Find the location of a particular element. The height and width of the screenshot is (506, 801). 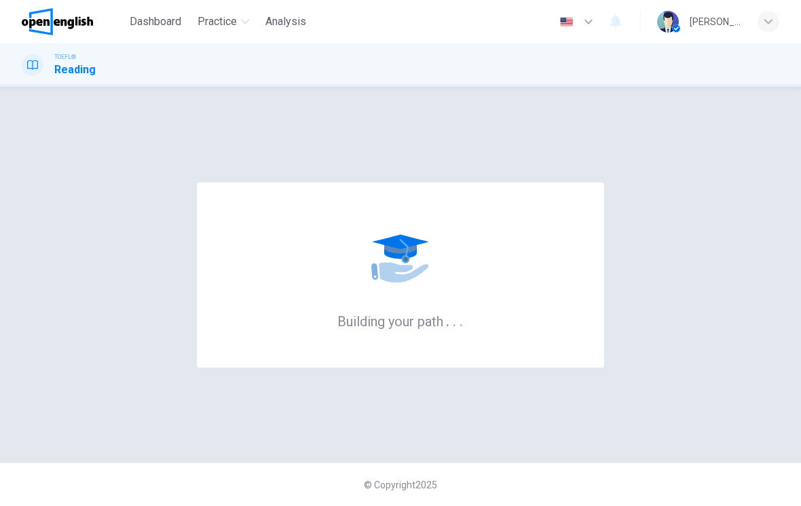

img: Profile picture is located at coordinates (668, 22).